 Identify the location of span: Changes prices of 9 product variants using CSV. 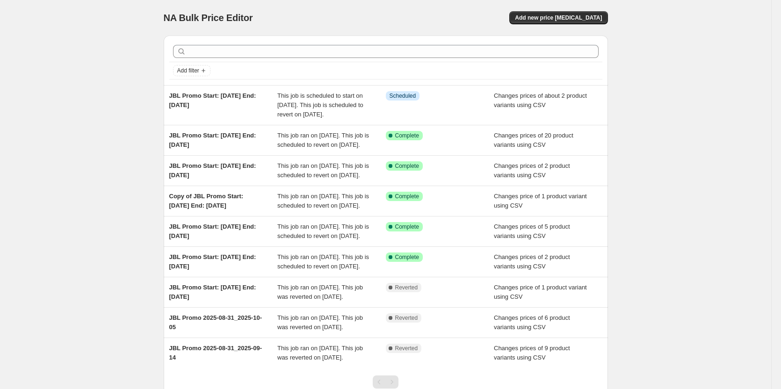
(532, 353).